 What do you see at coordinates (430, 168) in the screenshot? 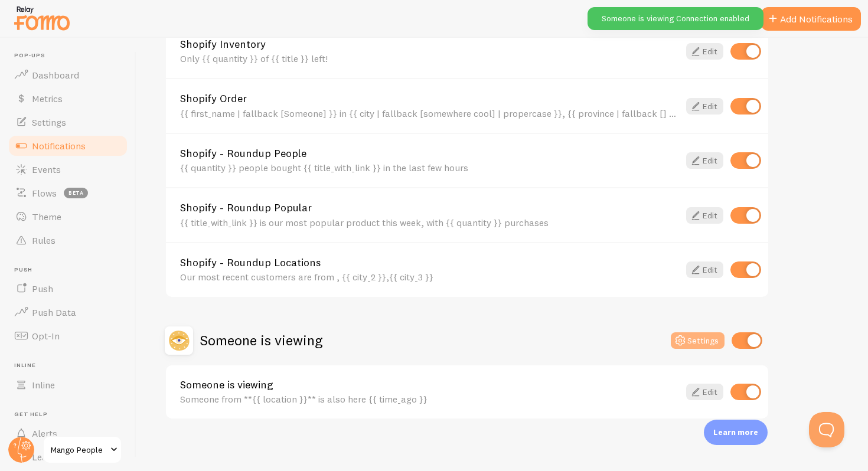
I see `div: {{ quantity }} people bought {{ title_with_link }} in the last few hours` at bounding box center [430, 168].